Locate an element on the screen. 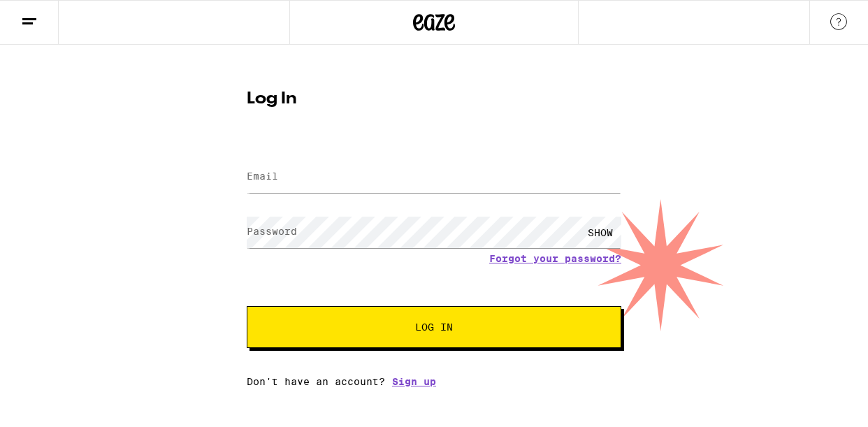  div: Don't have an account? is located at coordinates (434, 381).